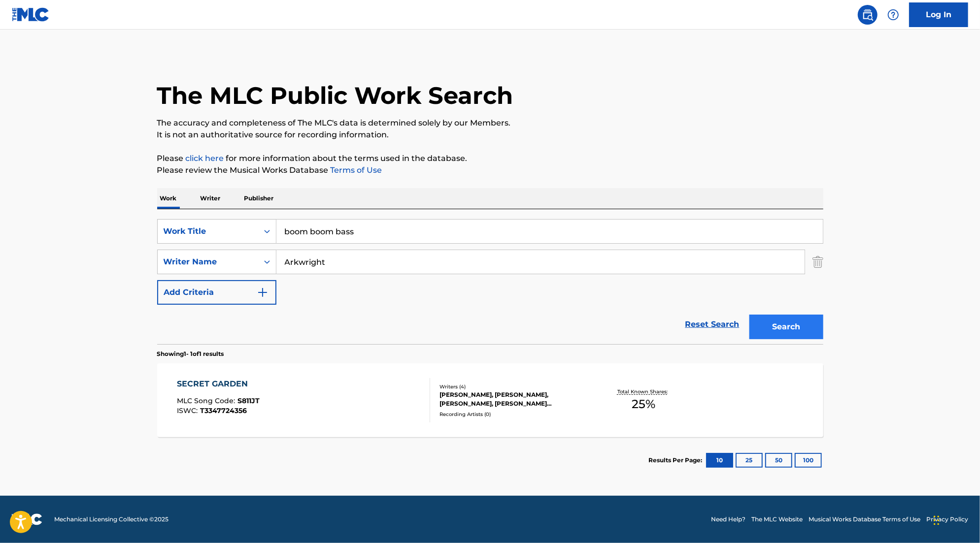 The width and height of the screenshot is (980, 543). What do you see at coordinates (491, 171) in the screenshot?
I see `p: Please review the Musical Works Database` at bounding box center [491, 171].